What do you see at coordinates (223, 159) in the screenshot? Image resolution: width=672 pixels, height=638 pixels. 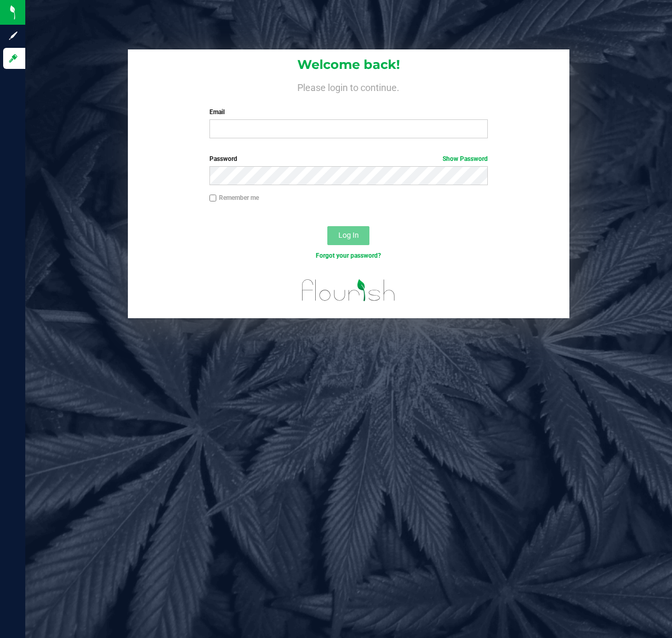 I see `span: Password` at bounding box center [223, 159].